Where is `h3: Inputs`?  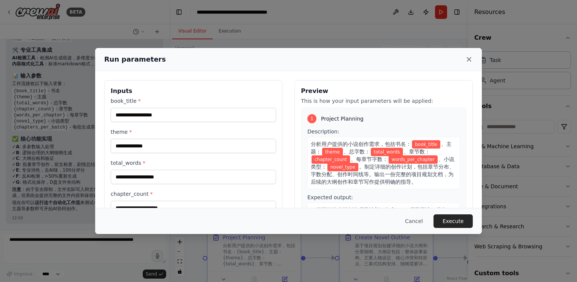
h3: Inputs is located at coordinates (193, 91).